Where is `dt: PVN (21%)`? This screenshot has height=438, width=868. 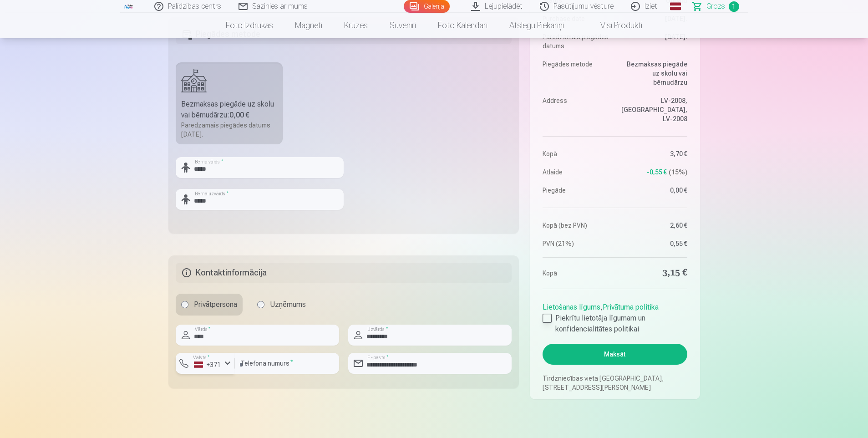
dt: PVN (21%) is located at coordinates (576, 244).